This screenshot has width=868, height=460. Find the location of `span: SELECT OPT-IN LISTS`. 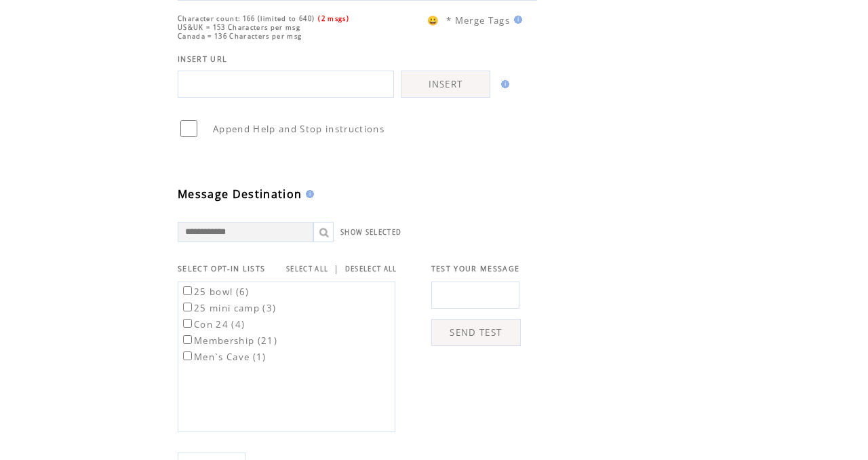

span: SELECT OPT-IN LISTS is located at coordinates (222, 269).